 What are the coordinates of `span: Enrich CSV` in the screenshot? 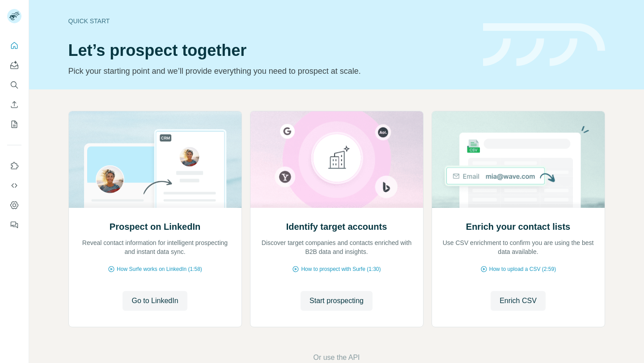 It's located at (517, 301).